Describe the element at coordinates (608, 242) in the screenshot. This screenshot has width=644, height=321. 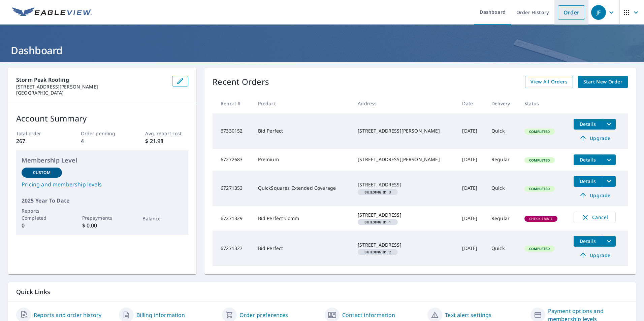
I see `button: filesDropdownBtn-67271327` at that location.